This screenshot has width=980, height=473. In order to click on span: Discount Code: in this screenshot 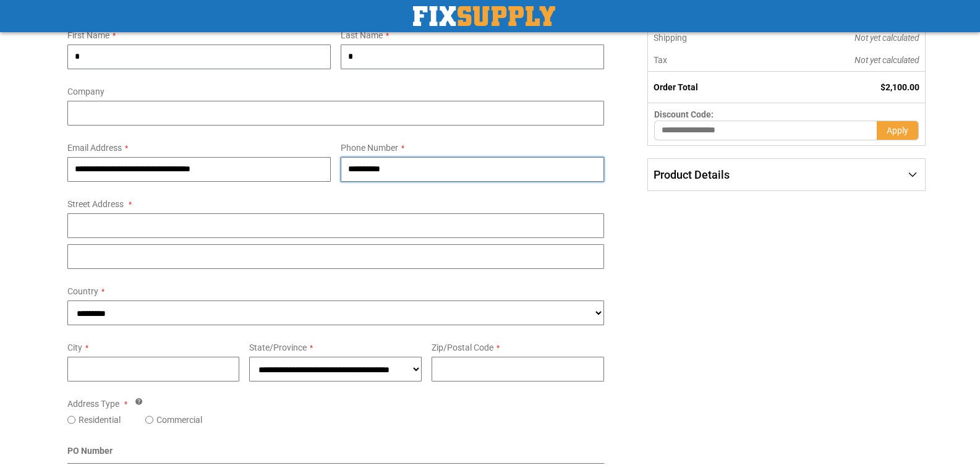, I will do `click(684, 114)`.